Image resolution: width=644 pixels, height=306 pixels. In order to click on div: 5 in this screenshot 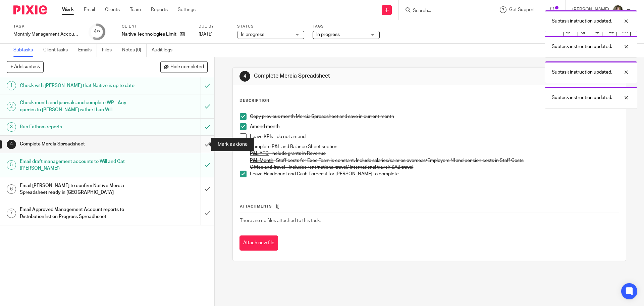, I will do `click(12, 165)`.